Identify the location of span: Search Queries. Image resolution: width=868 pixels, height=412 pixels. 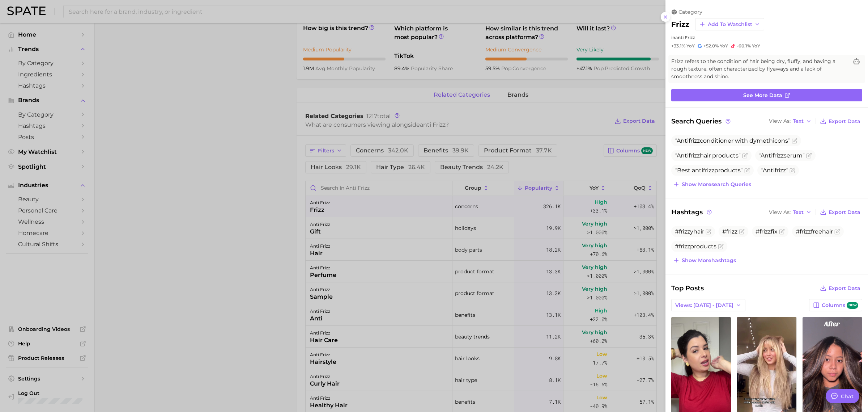
(702, 121).